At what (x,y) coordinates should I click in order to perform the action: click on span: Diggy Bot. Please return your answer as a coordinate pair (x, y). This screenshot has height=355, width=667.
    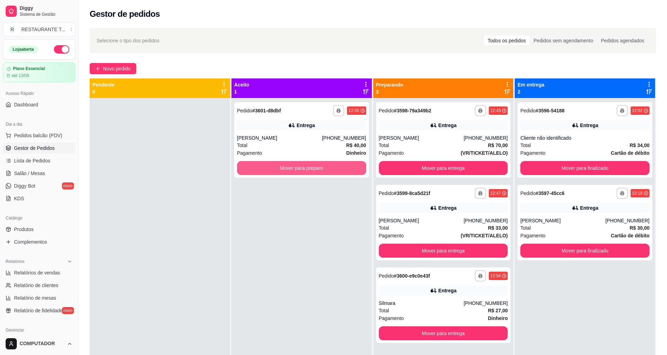
    Looking at the image, I should click on (25, 186).